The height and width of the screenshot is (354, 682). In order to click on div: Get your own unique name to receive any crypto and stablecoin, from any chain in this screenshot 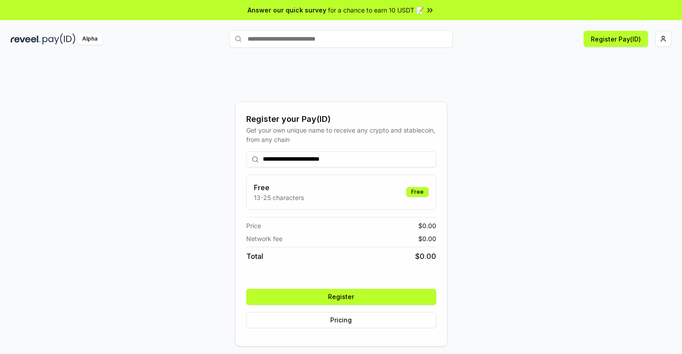, I will do `click(341, 135)`.